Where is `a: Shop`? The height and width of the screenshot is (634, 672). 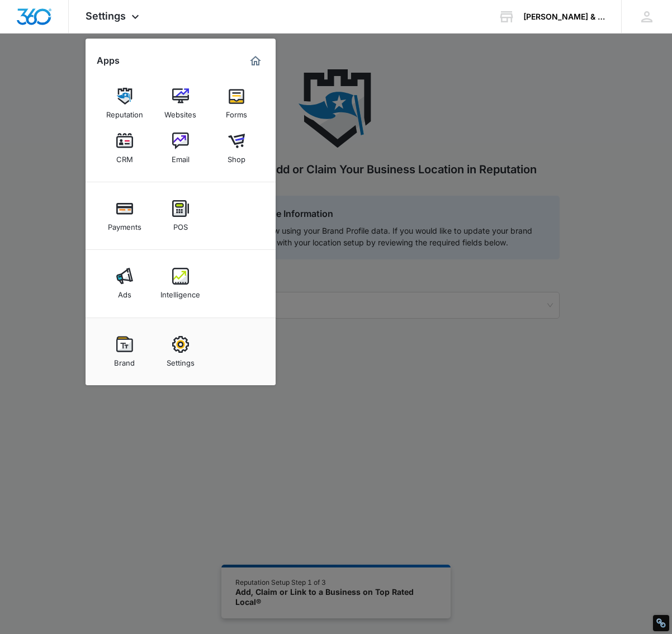 a: Shop is located at coordinates (236, 148).